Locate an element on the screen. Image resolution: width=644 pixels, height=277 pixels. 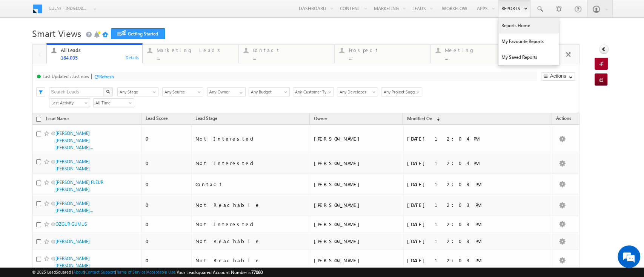
span: © 2025 LeadSquared | | | | | is located at coordinates (147, 272).